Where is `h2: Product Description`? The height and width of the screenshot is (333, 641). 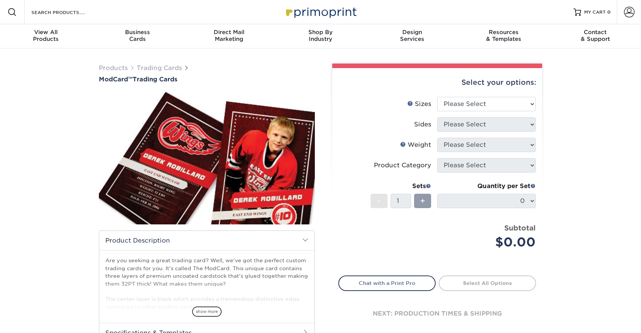
h2: Product Description is located at coordinates (207, 241).